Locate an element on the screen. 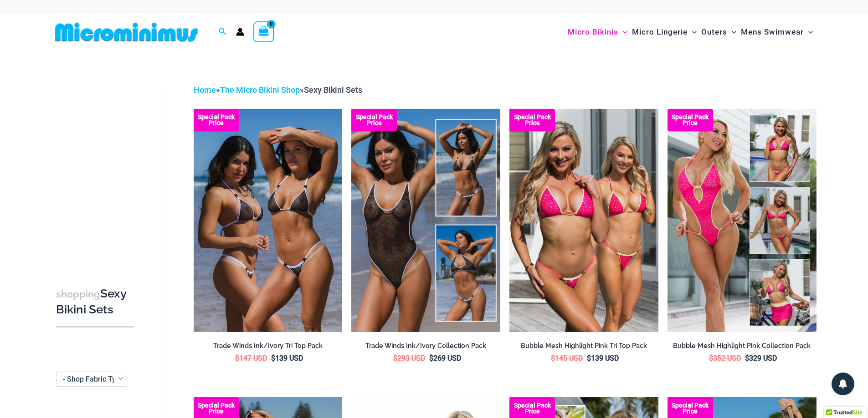 The image size is (868, 418). a: Micro BikinisMenu ToggleMenu Toggle is located at coordinates (597, 32).